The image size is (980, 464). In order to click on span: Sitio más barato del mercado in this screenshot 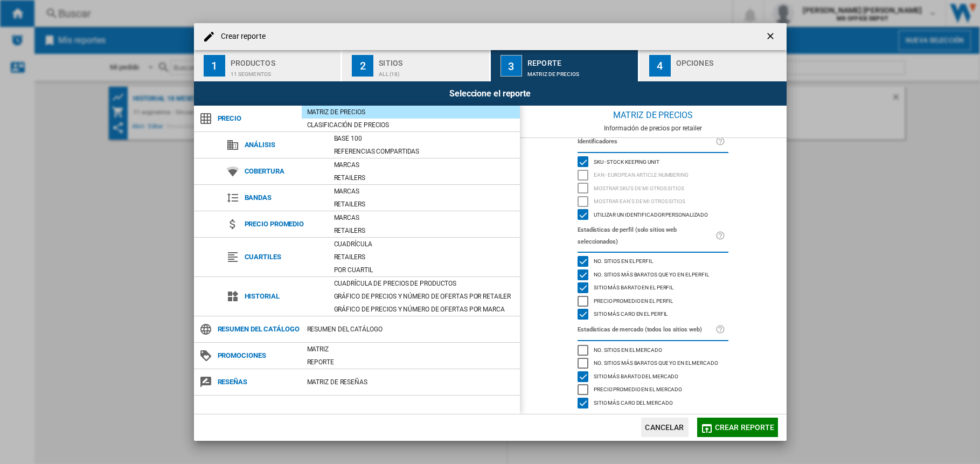, I will do `click(636, 376)`.